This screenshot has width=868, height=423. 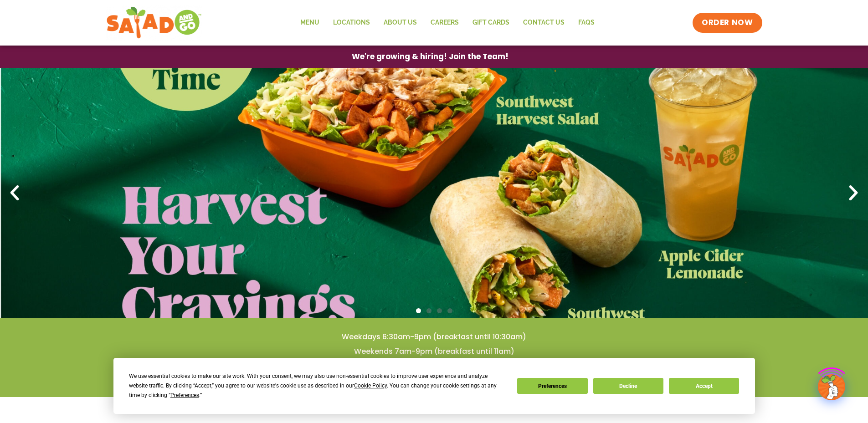 I want to click on span: Go to slide 4, so click(x=450, y=311).